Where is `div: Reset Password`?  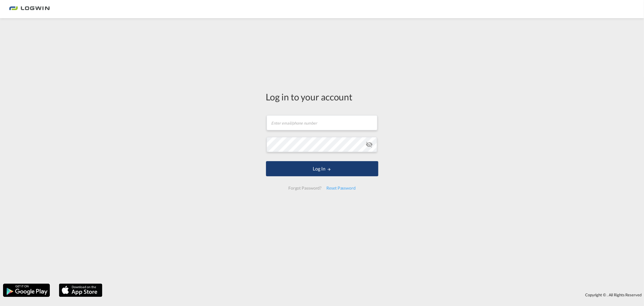
div: Reset Password is located at coordinates (341, 188).